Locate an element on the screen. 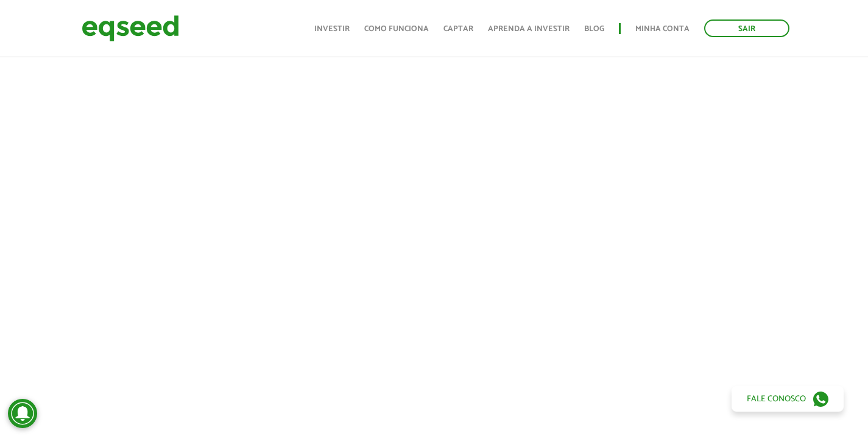 This screenshot has height=436, width=868. a: Fale conosco is located at coordinates (788, 399).